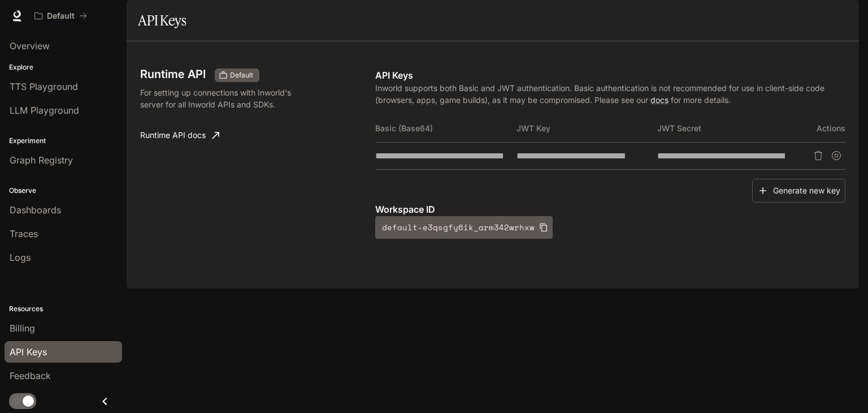 The image size is (868, 413). I want to click on p: API Keys, so click(610, 75).